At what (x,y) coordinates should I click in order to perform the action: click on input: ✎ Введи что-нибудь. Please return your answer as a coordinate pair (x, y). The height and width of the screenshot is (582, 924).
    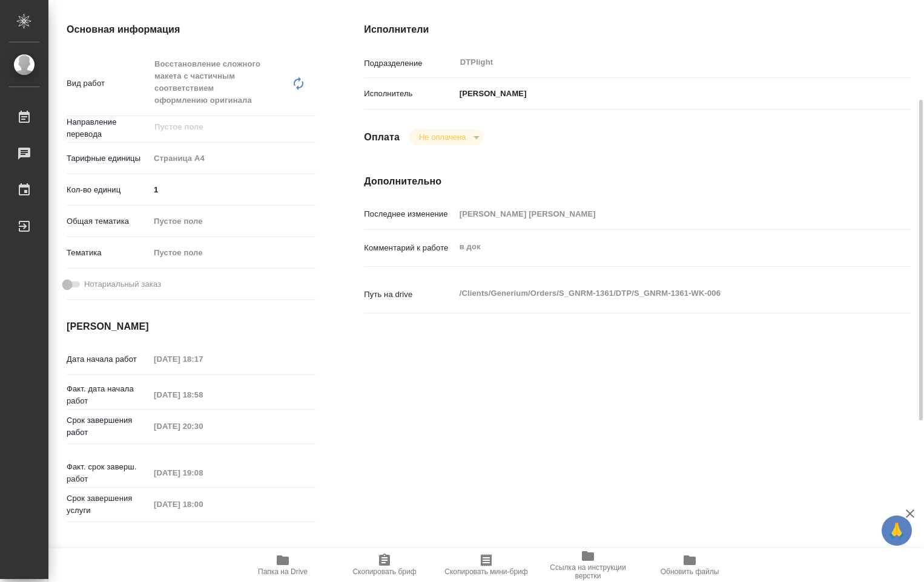
    Looking at the image, I should click on (233, 190).